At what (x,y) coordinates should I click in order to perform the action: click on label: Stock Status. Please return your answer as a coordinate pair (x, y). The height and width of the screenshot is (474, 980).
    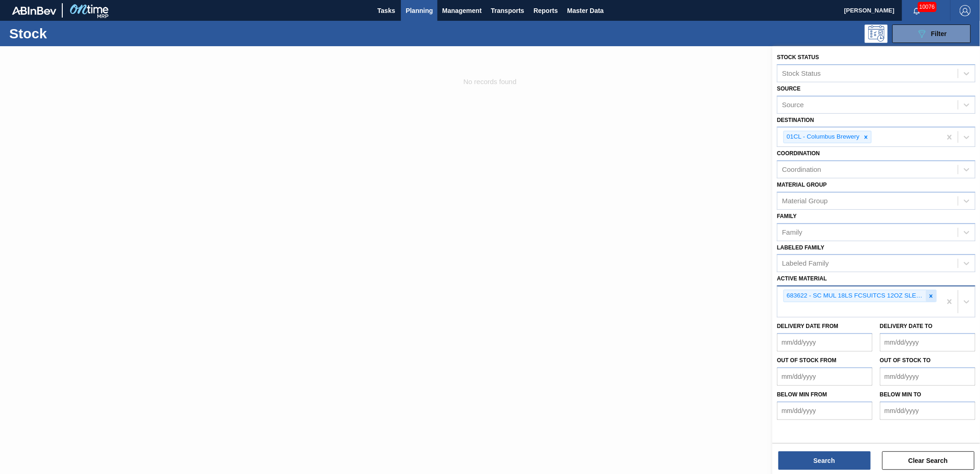
    Looking at the image, I should click on (797, 58).